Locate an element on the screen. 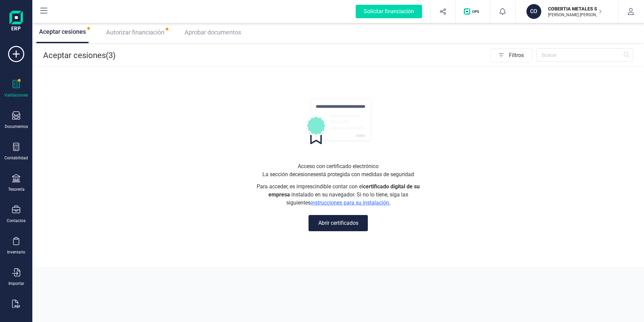 Image resolution: width=644 pixels, height=322 pixels. div: Inventario is located at coordinates (16, 252).